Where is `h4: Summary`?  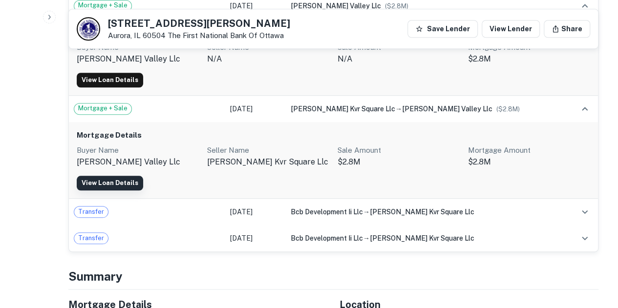
h4: Summary is located at coordinates (333, 277).